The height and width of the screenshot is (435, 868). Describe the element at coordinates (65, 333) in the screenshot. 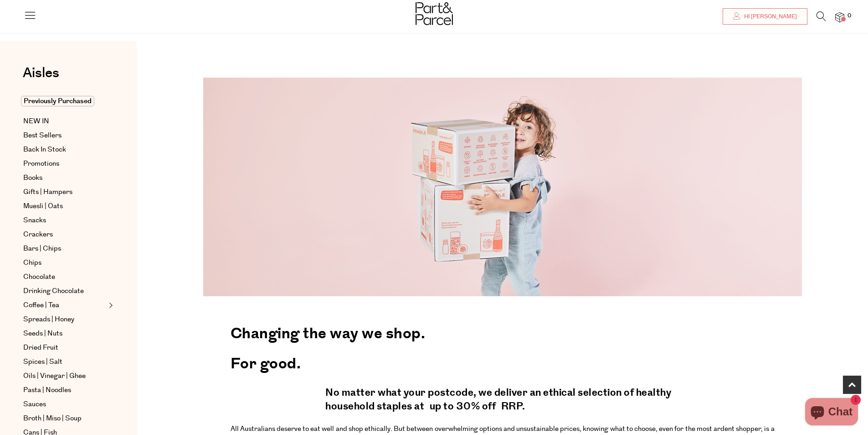

I see `a: Seeds | Nuts` at that location.